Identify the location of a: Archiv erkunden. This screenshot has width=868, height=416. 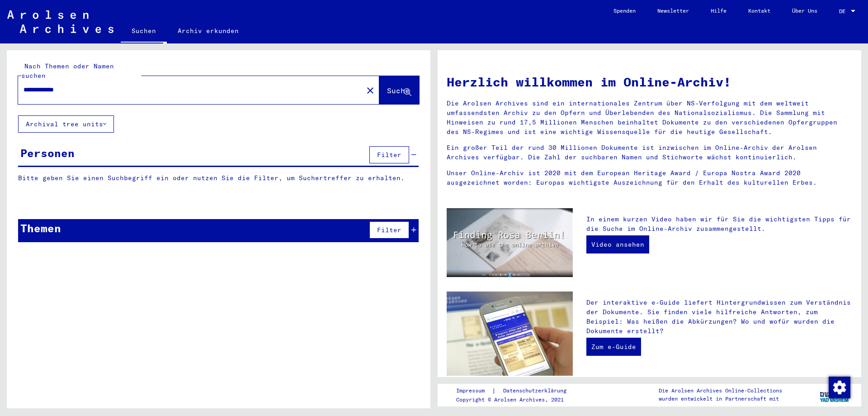
(208, 30).